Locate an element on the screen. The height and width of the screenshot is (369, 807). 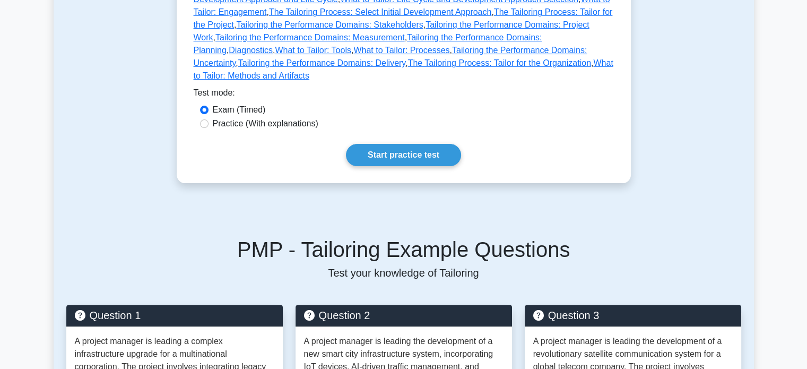
a: What to Tailor: Processes is located at coordinates (401, 50).